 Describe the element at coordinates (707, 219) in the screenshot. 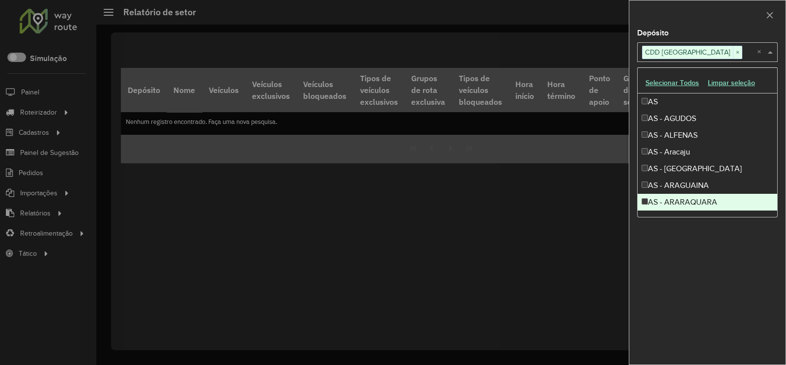

I see `div: AS - AS Minas` at that location.